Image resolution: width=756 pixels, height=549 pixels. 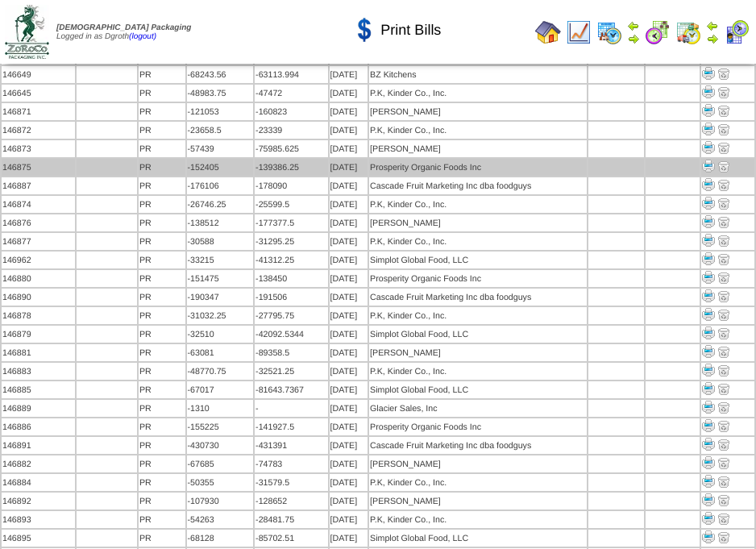 What do you see at coordinates (38, 445) in the screenshot?
I see `td: 146891` at bounding box center [38, 445].